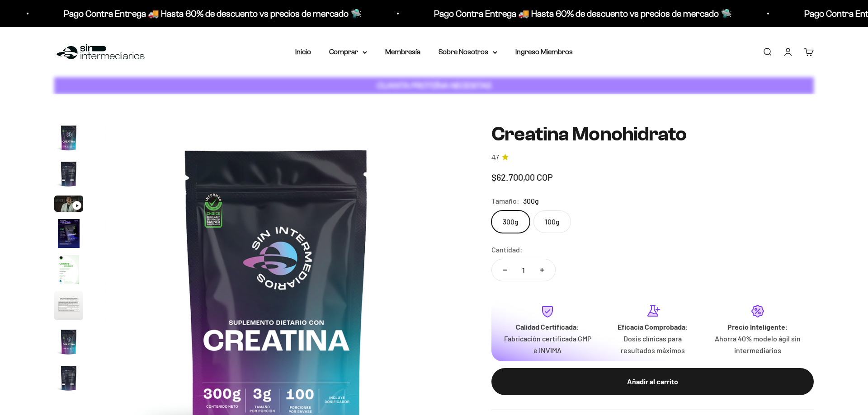  I want to click on button: Añadir al carrito, so click(652, 382).